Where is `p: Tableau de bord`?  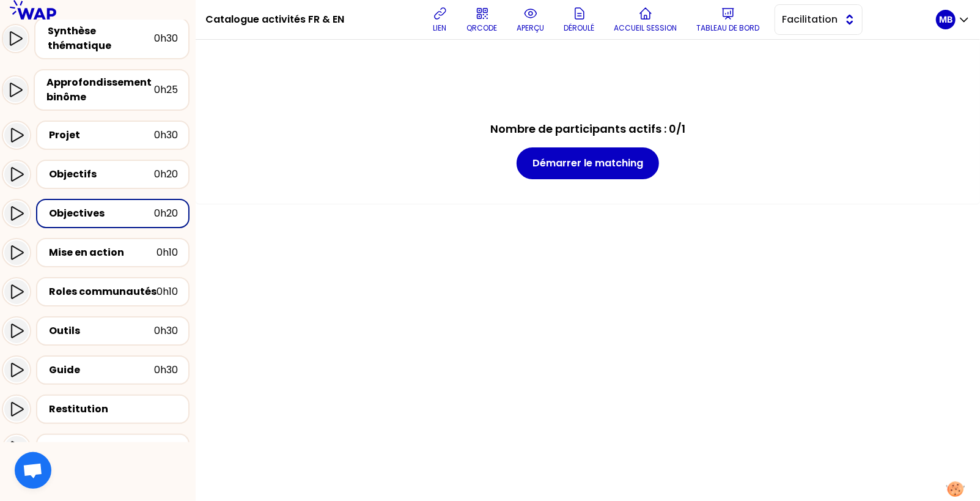 p: Tableau de bord is located at coordinates (728, 28).